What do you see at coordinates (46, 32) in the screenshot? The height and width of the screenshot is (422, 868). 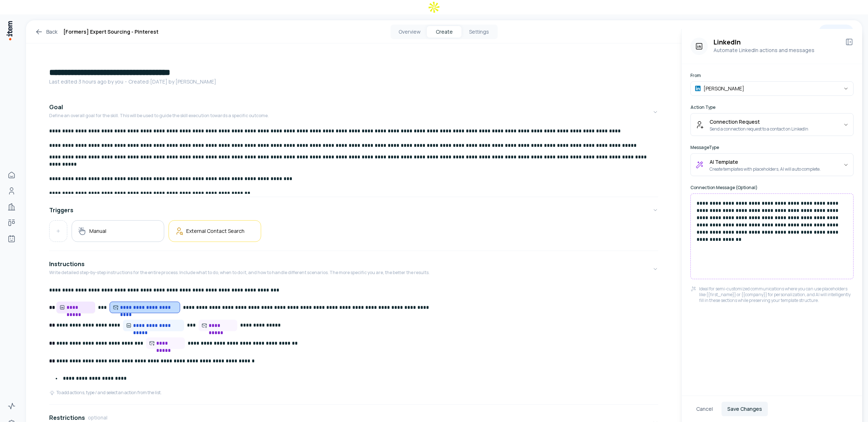 I see `a: Back` at bounding box center [46, 32].